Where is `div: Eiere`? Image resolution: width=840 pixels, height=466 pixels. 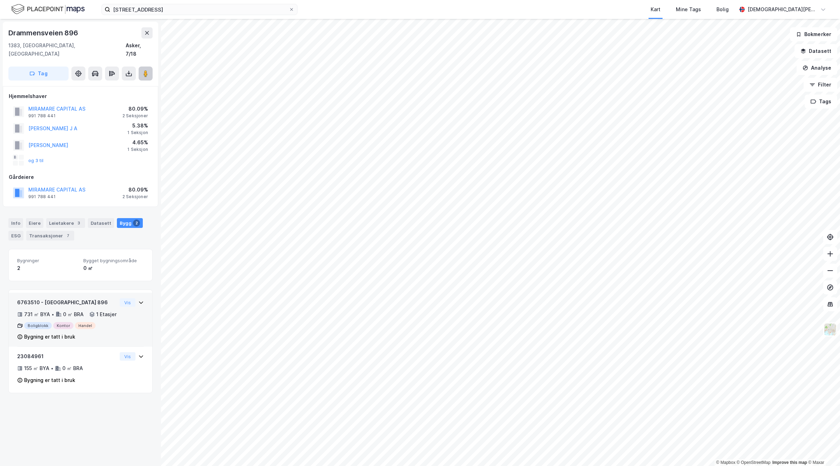
div: Eiere is located at coordinates (35, 223).